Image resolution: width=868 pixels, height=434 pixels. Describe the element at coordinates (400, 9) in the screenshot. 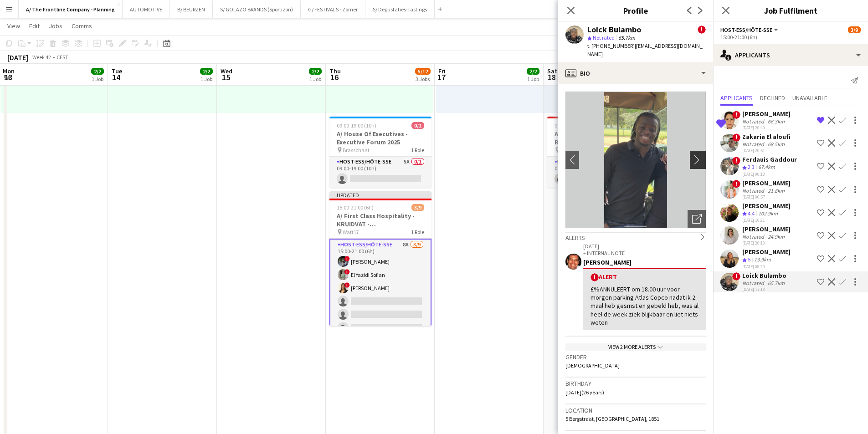

I see `button: S/ Degustaties-Tastings` at that location.